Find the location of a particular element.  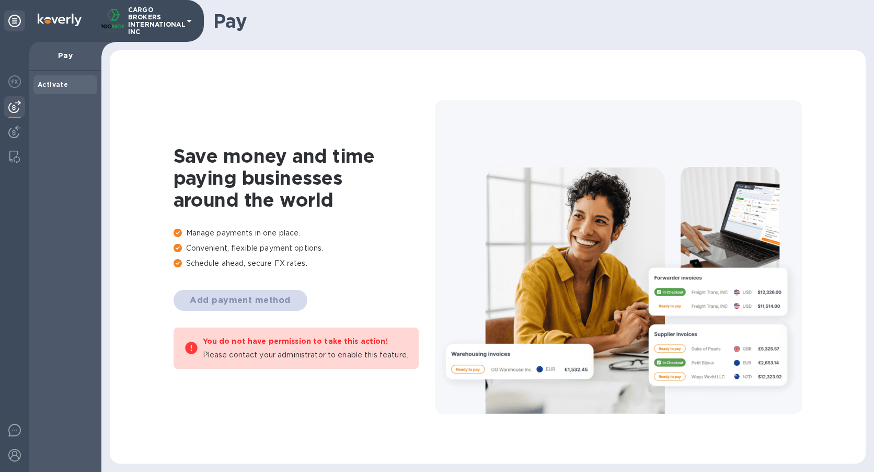

b: Activate is located at coordinates (53, 84).